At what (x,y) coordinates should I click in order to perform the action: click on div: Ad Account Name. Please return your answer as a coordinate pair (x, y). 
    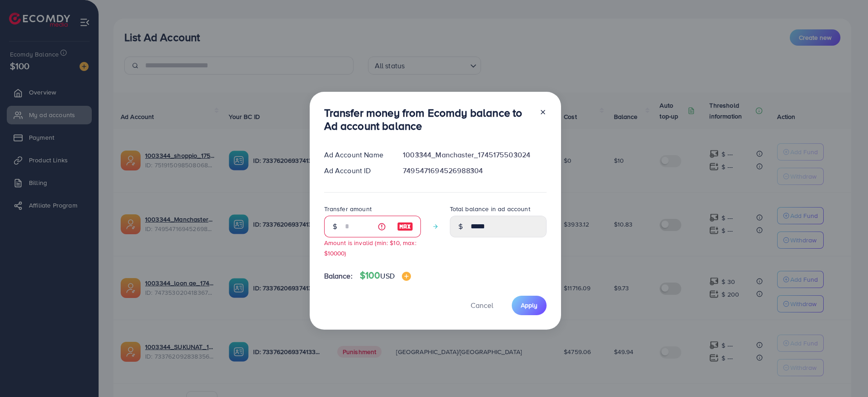
    Looking at the image, I should click on (356, 154).